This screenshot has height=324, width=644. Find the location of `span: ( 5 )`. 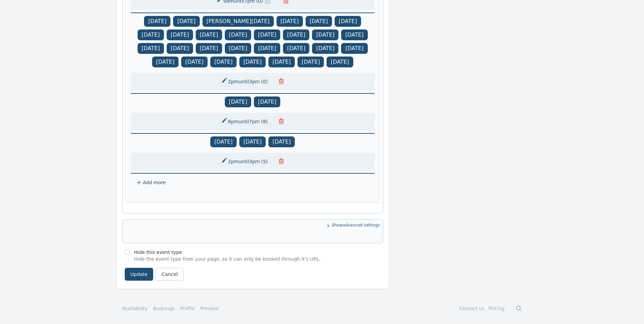

span: ( 5 ) is located at coordinates (265, 161).